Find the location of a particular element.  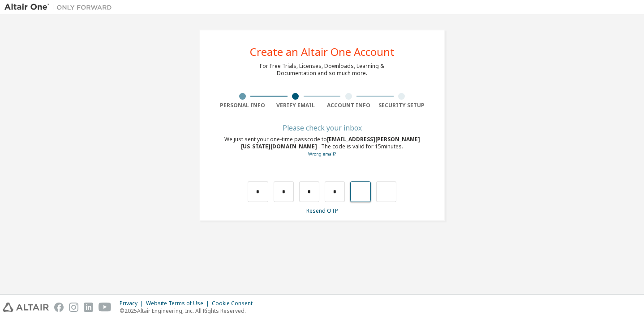

img: altair_logo.svg is located at coordinates (25, 307).